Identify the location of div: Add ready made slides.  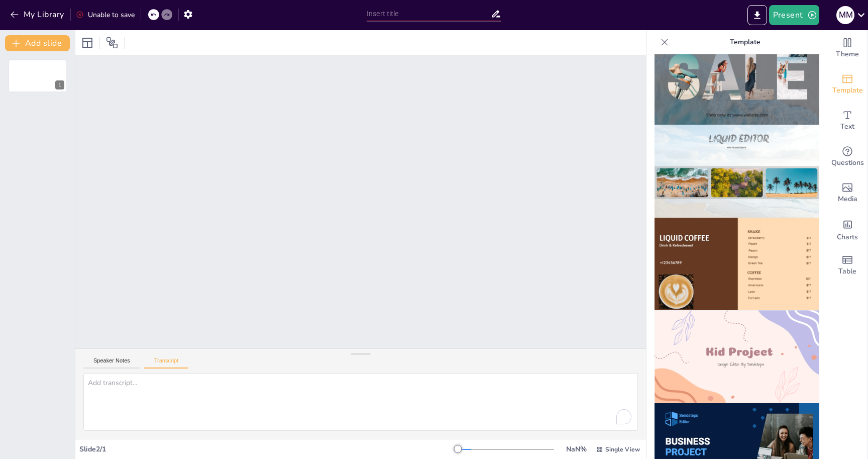
(848, 84).